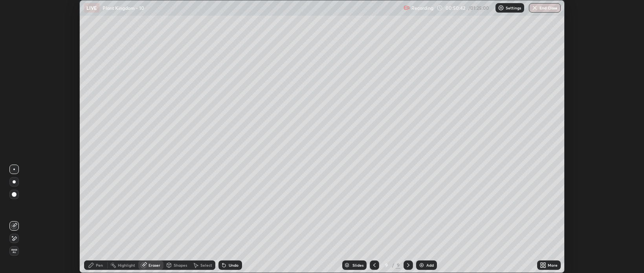 This screenshot has height=273, width=644. Describe the element at coordinates (406, 8) in the screenshot. I see `img: recording.375f2c34.svg` at that location.